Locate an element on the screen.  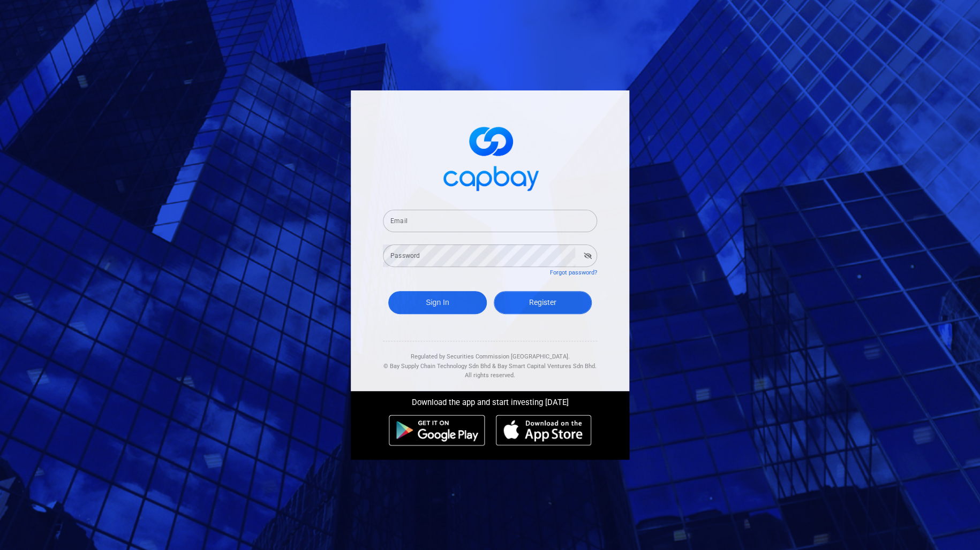
img: ios is located at coordinates (543, 430).